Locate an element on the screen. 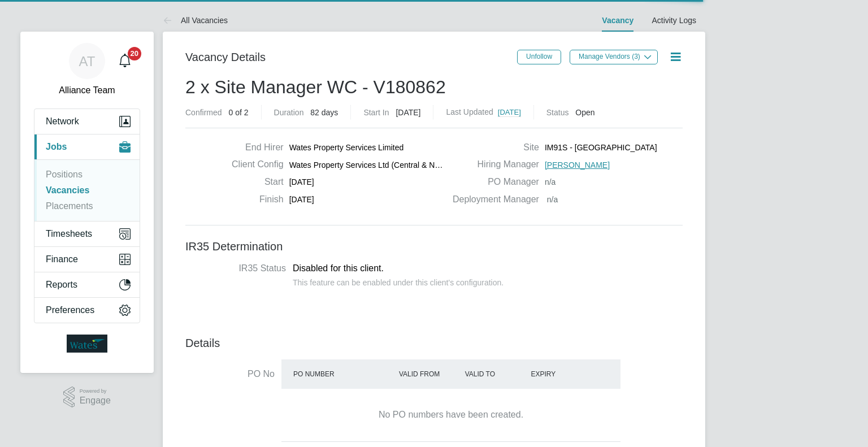 Image resolution: width=868 pixels, height=447 pixels. a: Positions is located at coordinates (64, 174).